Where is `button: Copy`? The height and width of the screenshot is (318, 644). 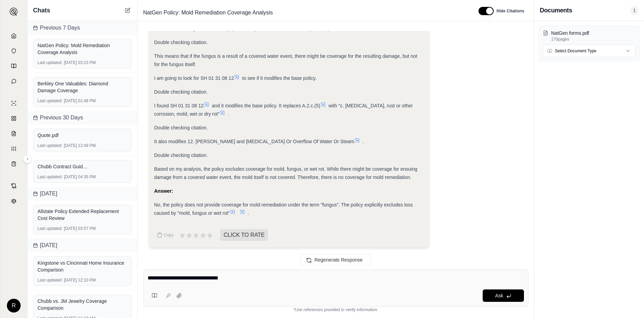
button: Copy is located at coordinates (165, 235).